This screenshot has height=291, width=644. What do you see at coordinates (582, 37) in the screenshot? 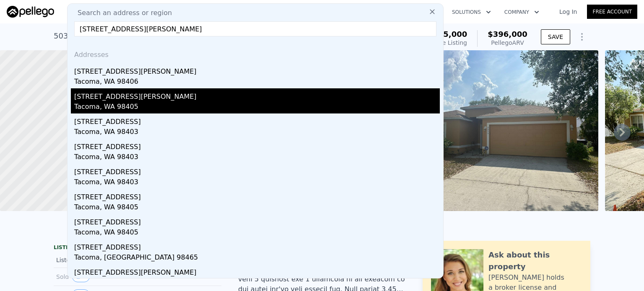
I see `button: Show Options` at bounding box center [582, 37].